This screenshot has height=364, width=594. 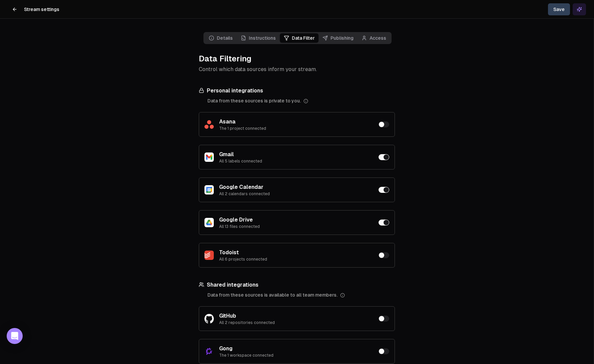 I want to click on a: Instructions, so click(x=258, y=38).